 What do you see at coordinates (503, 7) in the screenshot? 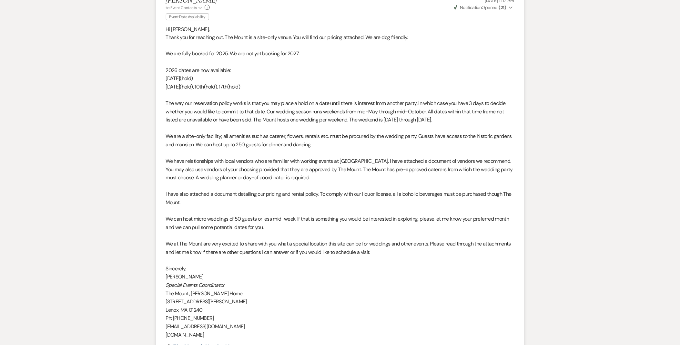
I see `strong: ( 21 )` at bounding box center [503, 7].